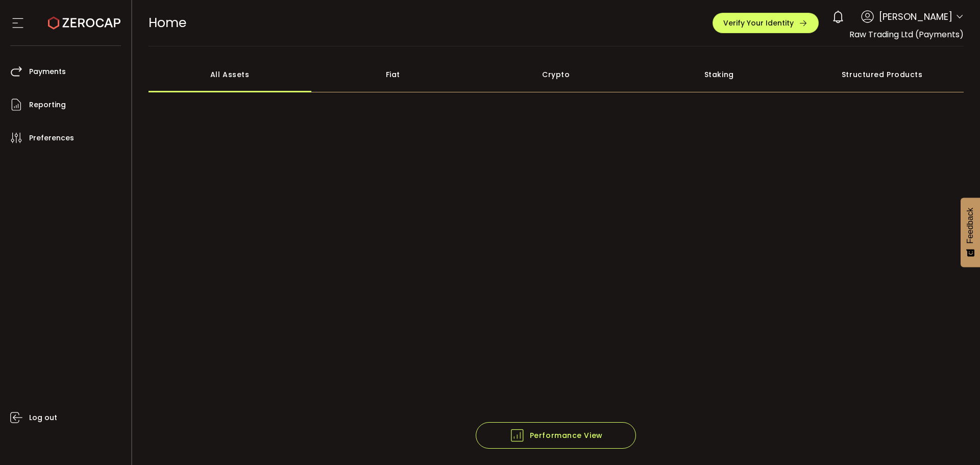 The height and width of the screenshot is (465, 980). I want to click on div: Chat Widget, so click(955, 440).